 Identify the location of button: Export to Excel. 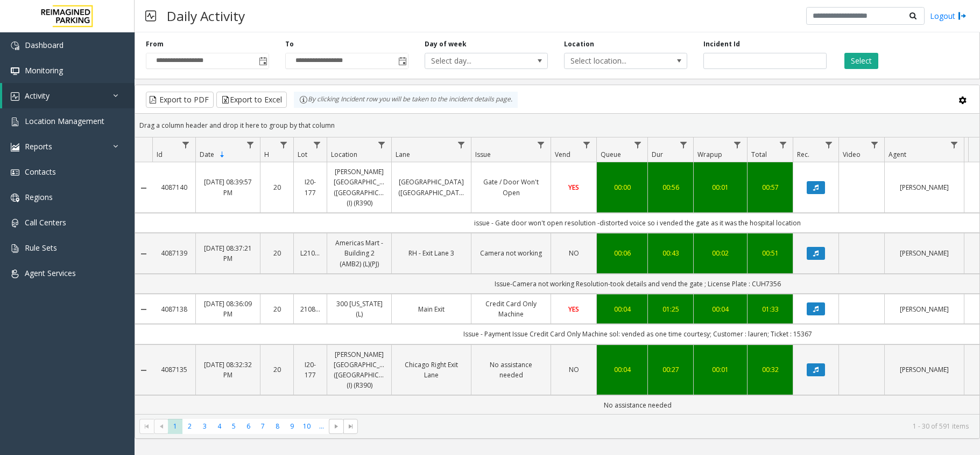
(252, 100).